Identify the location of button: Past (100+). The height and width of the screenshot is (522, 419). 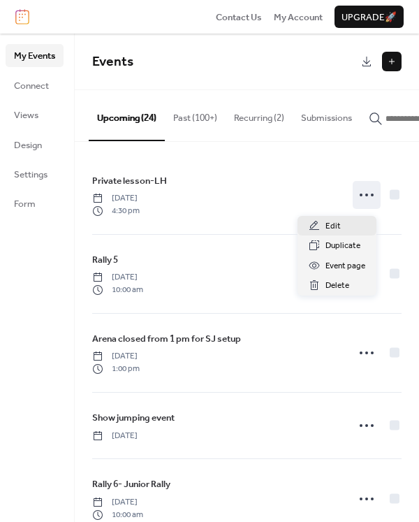
(195, 115).